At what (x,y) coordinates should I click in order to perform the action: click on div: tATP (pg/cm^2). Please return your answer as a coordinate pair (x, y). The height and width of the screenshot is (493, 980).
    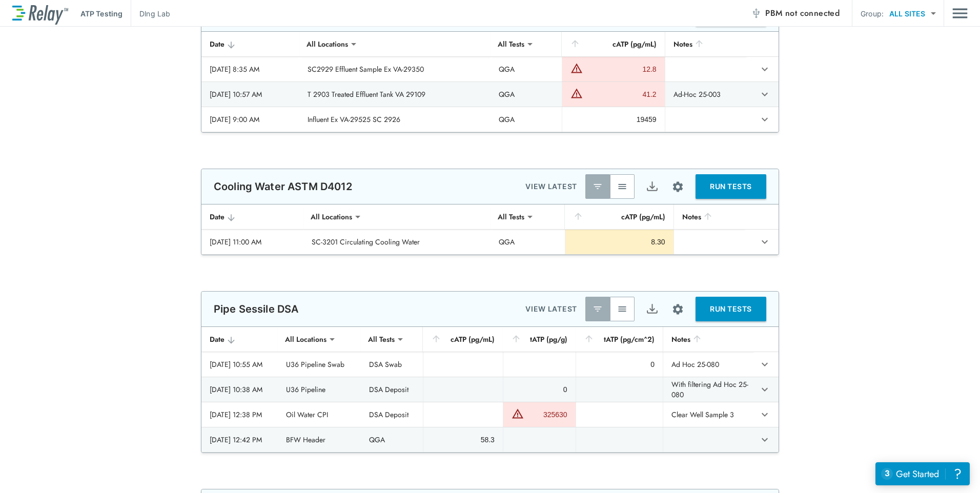
    Looking at the image, I should click on (619, 339).